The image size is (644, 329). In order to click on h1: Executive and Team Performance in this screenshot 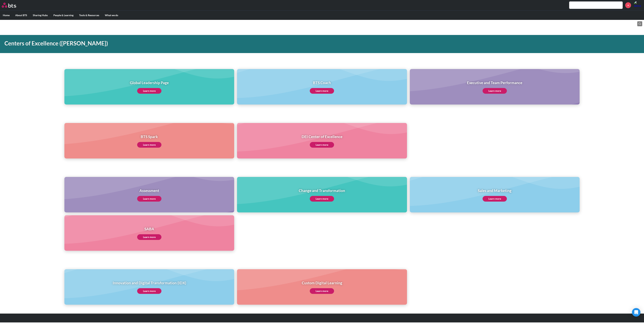, I will do `click(494, 83)`.